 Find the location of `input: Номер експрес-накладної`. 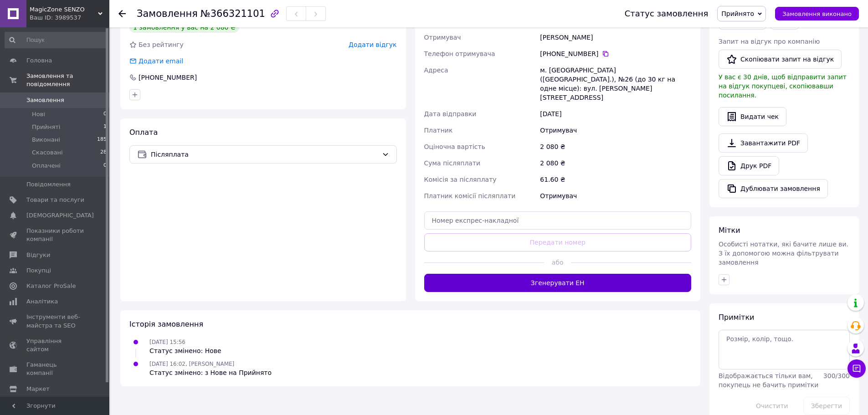

input: Номер експрес-накладної is located at coordinates (558, 221).